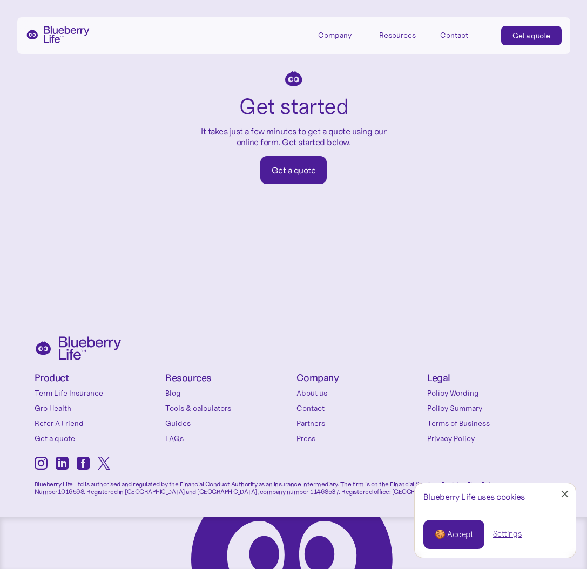  I want to click on a: Blog, so click(228, 393).